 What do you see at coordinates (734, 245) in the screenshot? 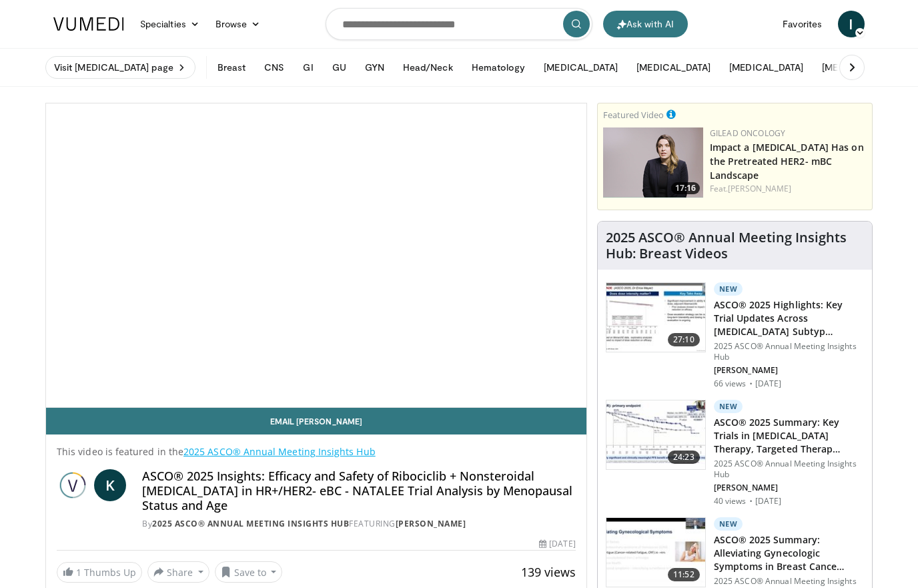
I see `h4: 2025 ASCO® Annual Meeting Insights Hub: Breast Videos` at bounding box center [734, 245].